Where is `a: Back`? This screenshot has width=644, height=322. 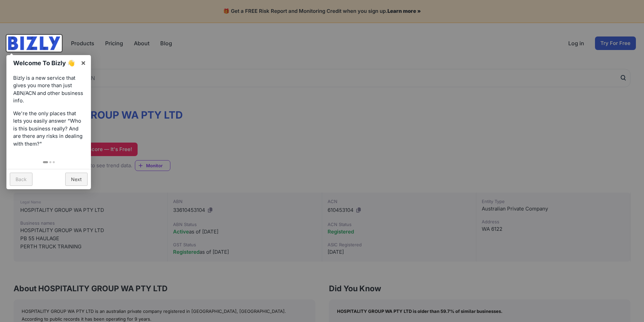 a: Back is located at coordinates (21, 179).